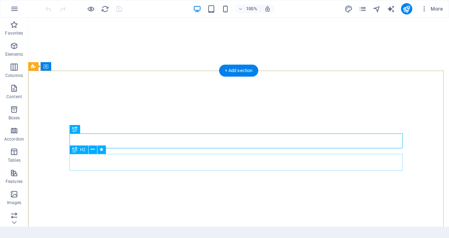 Image resolution: width=449 pixels, height=238 pixels. I want to click on h6: 100%, so click(252, 9).